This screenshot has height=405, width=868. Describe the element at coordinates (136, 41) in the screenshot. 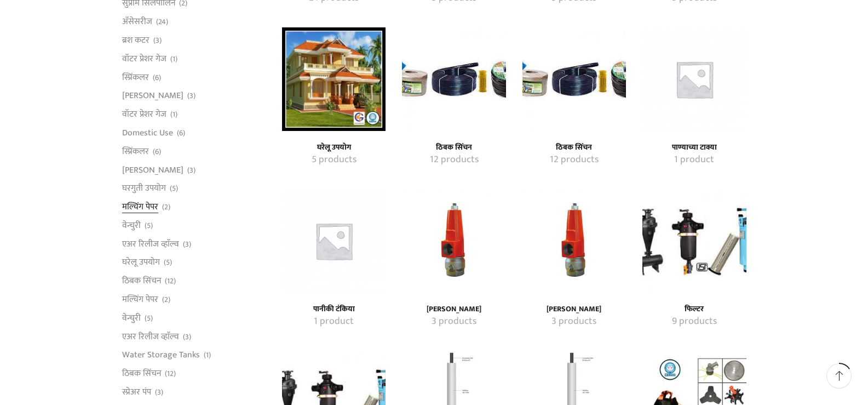

I see `a: ब्रश कटर` at that location.